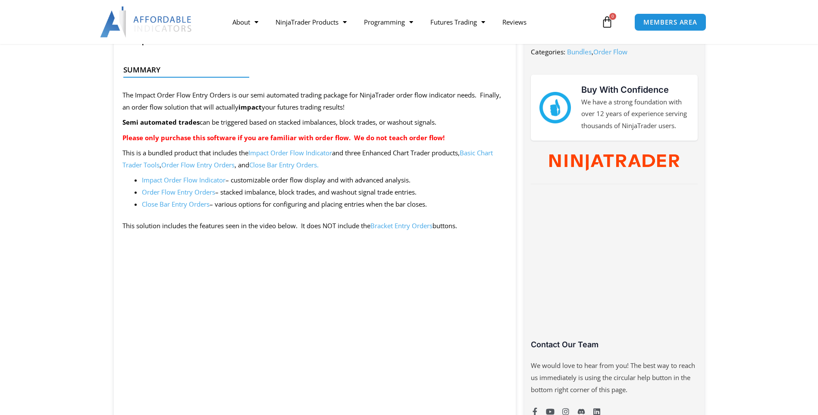  What do you see at coordinates (315, 123) in the screenshot?
I see `p: can be triggered based on stacked imbalances, block trades, or washout signals.` at bounding box center [315, 123].